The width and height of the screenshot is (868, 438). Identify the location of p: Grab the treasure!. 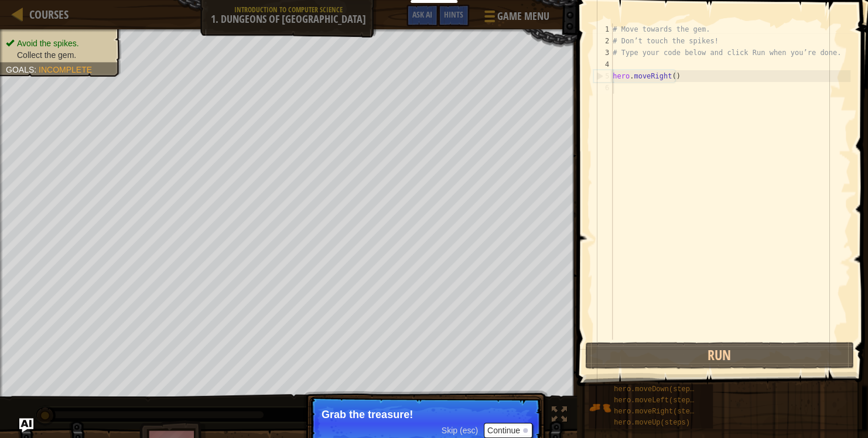
(425, 415).